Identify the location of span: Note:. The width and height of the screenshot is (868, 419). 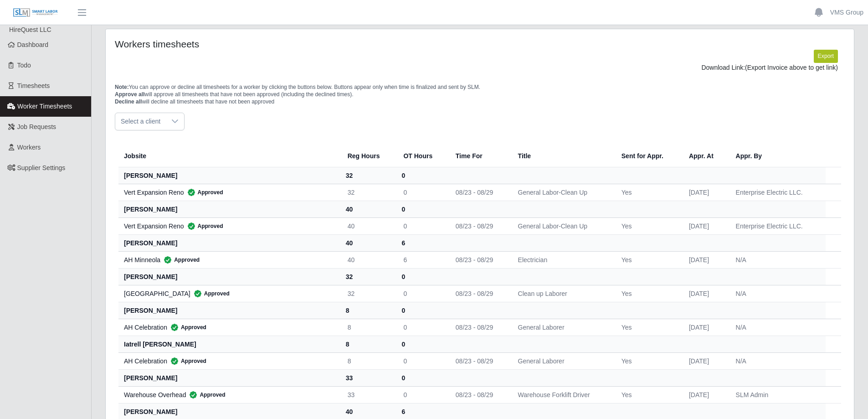
(122, 87).